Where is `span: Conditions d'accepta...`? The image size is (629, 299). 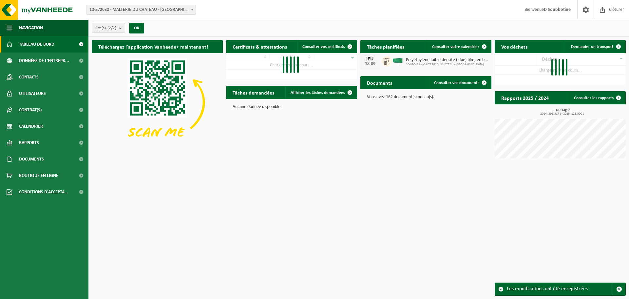
span: Conditions d'accepta... is located at coordinates (44, 192).